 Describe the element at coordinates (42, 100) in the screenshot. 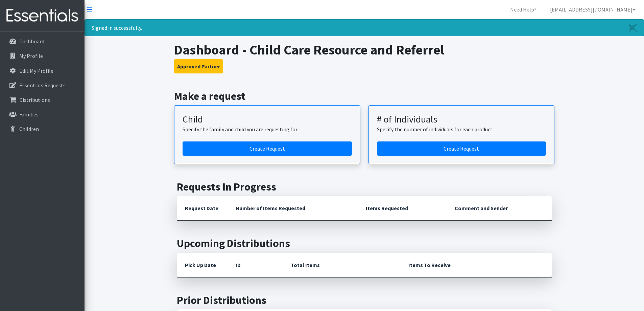

I see `a: Distributions` at that location.